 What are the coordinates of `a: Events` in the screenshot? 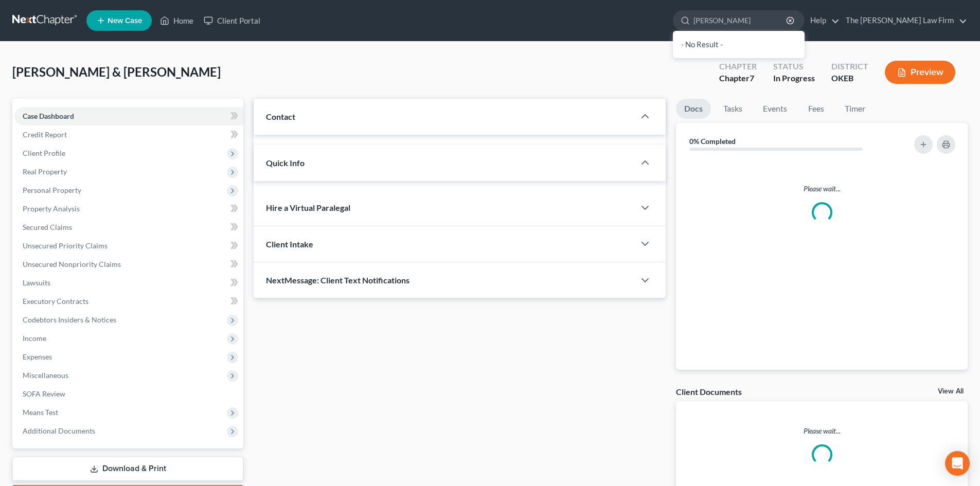 It's located at (775, 109).